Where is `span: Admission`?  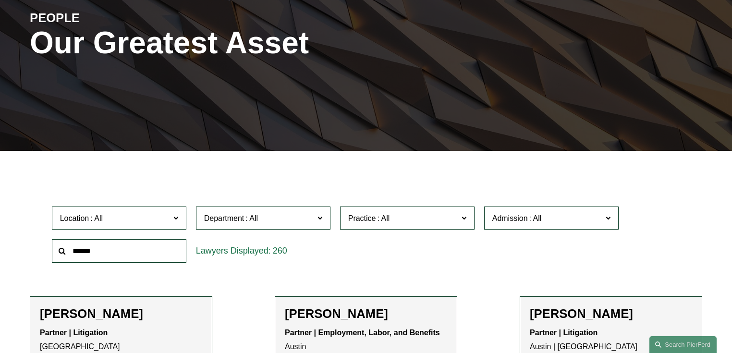 span: Admission is located at coordinates (510, 218).